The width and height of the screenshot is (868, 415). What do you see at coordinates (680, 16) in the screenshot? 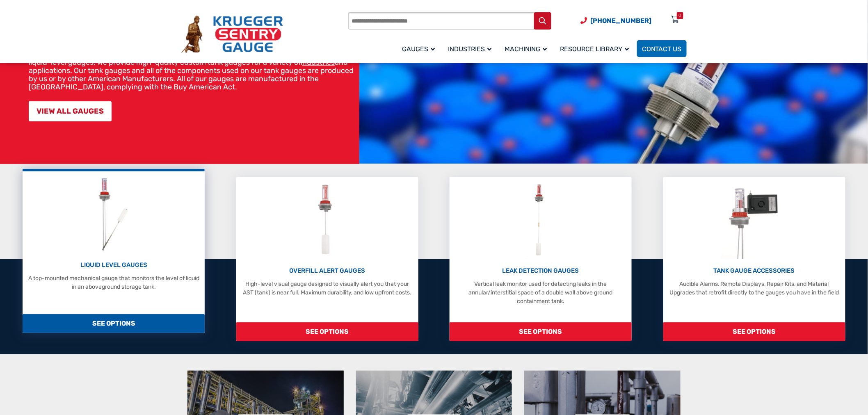
I see `div: 0` at bounding box center [680, 16].